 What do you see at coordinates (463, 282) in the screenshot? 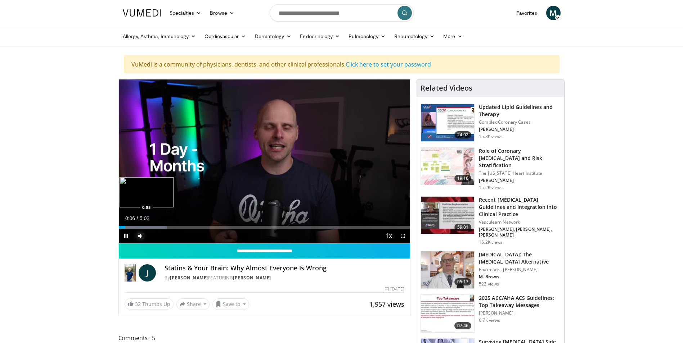
I see `span: 05:17` at bounding box center [463, 282].